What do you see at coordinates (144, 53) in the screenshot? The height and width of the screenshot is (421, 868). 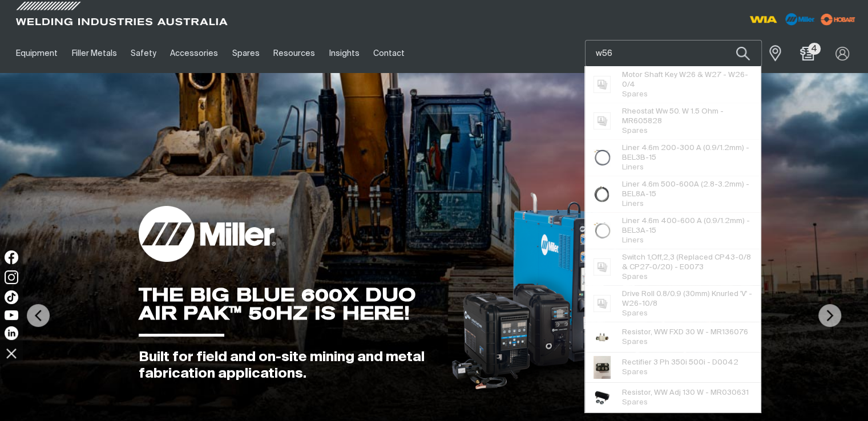 I see `a: Safety` at bounding box center [144, 53].